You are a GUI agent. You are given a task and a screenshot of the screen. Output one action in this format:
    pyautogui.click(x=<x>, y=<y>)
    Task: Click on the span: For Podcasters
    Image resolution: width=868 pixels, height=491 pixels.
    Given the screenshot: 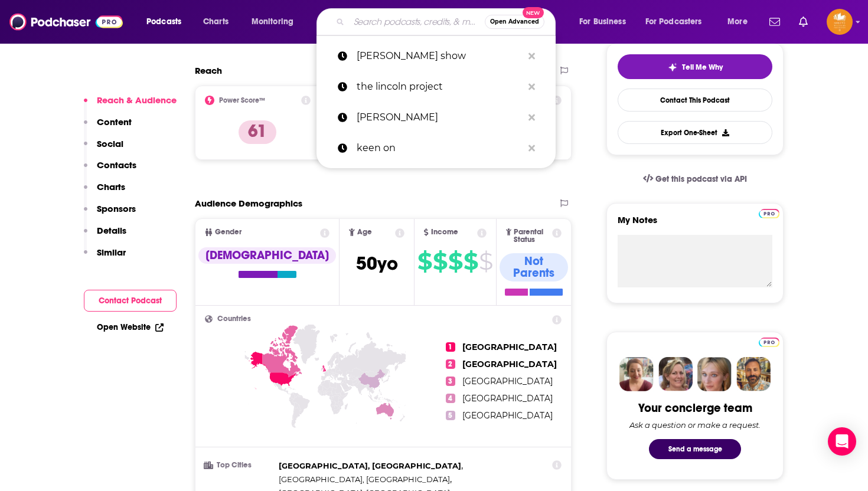 What is the action you would take?
    pyautogui.click(x=674, y=22)
    